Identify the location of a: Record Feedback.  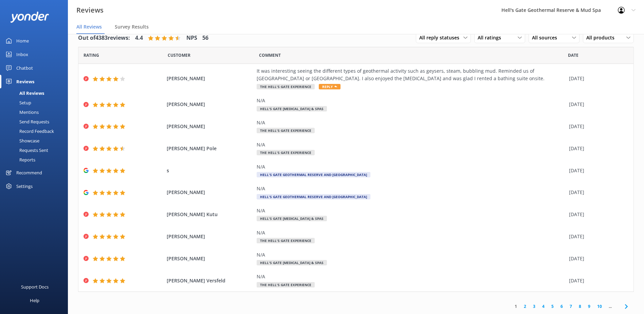
(36, 131).